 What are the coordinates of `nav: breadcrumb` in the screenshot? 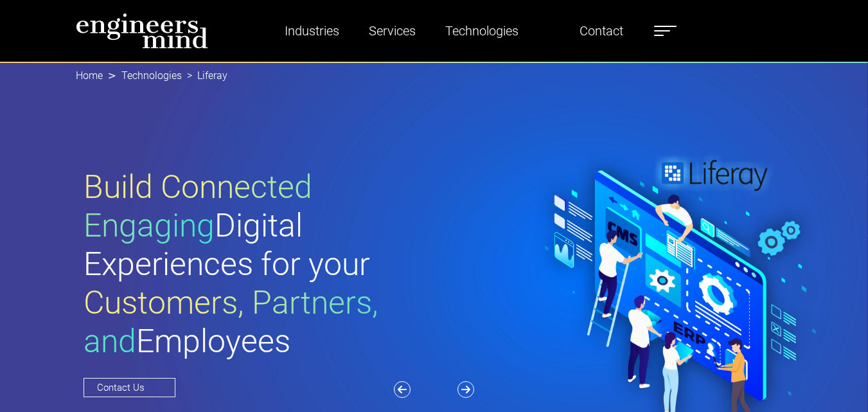 It's located at (434, 76).